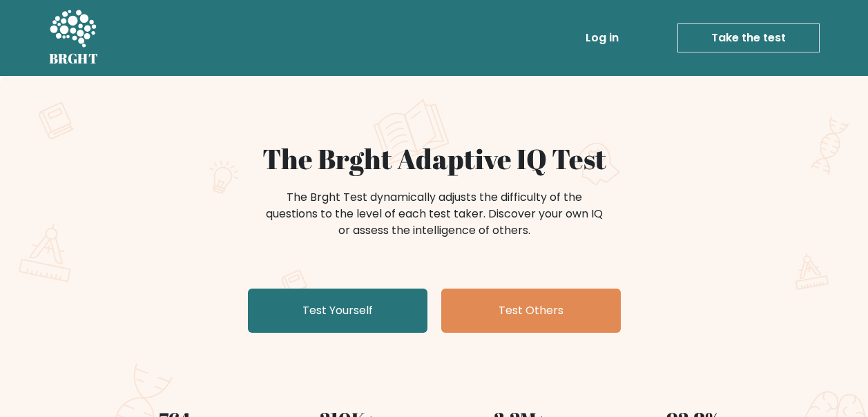 The height and width of the screenshot is (417, 868). Describe the element at coordinates (749, 38) in the screenshot. I see `a: Take the test` at that location.